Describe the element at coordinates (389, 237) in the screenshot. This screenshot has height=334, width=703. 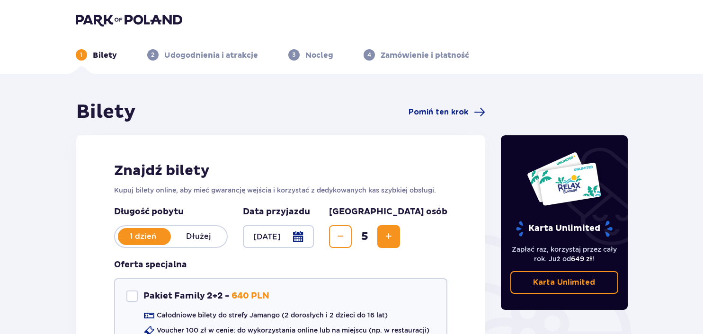
I see `button: Increase` at that location.